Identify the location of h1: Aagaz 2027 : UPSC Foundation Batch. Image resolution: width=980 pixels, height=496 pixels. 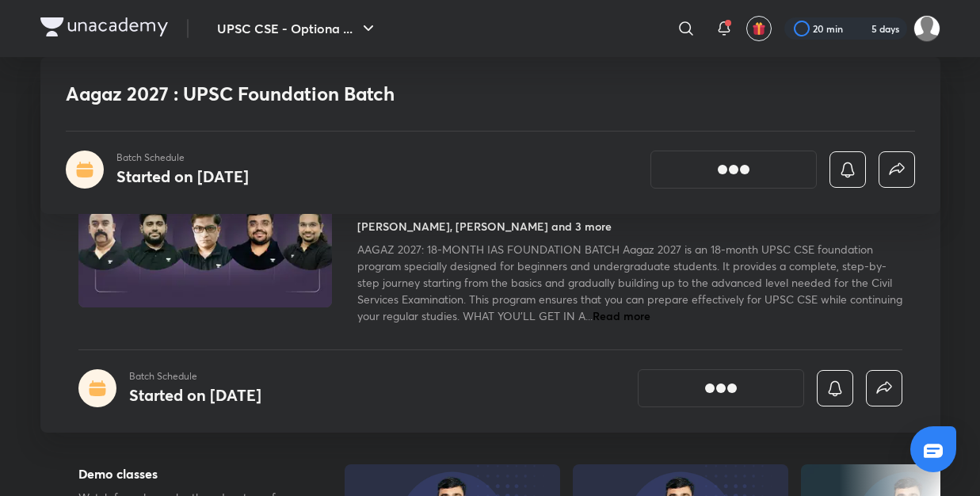
(375, 93).